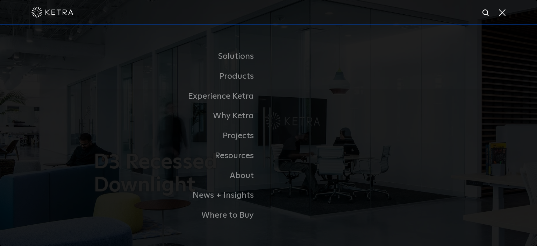 Image resolution: width=537 pixels, height=246 pixels. Describe the element at coordinates (486, 13) in the screenshot. I see `img: search icon` at that location.